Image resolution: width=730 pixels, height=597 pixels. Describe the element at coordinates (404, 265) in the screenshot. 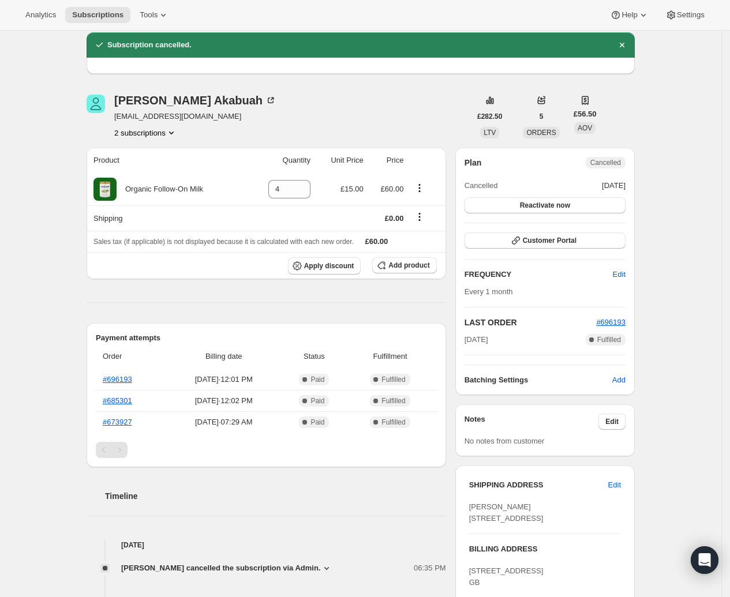

I see `button: Add product` at that location.